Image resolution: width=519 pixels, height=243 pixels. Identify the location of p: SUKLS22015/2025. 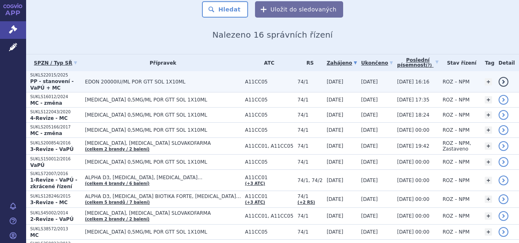
(56, 75).